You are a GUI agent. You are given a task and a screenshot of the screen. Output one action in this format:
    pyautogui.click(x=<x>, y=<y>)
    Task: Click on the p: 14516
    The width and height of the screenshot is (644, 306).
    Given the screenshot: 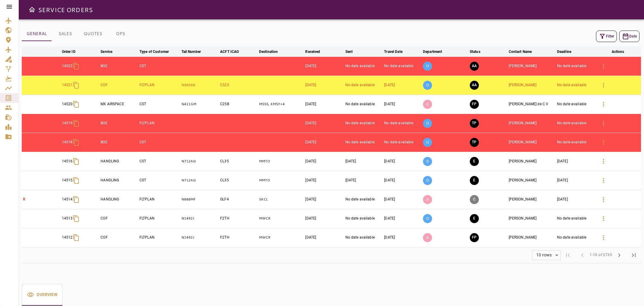 What is the action you would take?
    pyautogui.click(x=67, y=161)
    